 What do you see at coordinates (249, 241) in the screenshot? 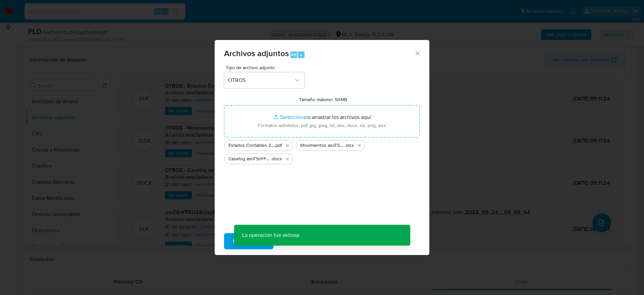
I see `button: Subir archivo` at bounding box center [249, 241].